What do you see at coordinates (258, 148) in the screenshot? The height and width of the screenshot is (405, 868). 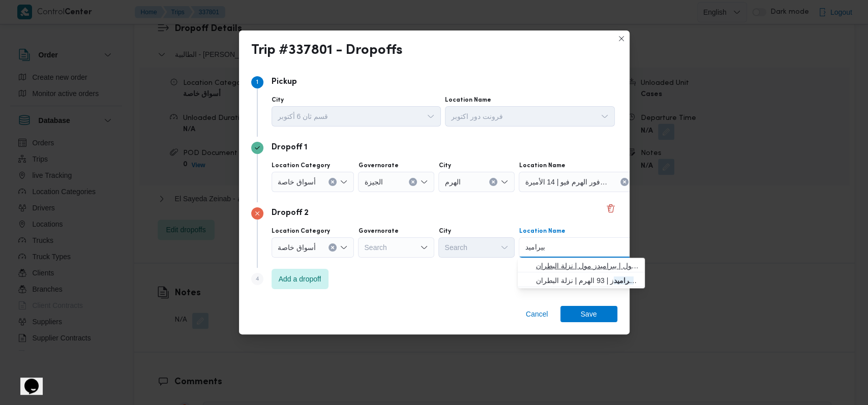 I see `svg: Step 2 is complete` at bounding box center [258, 148].